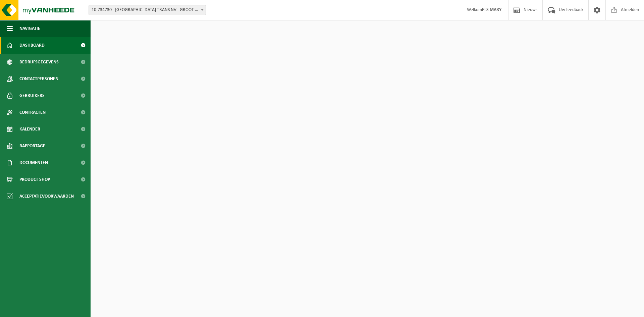  I want to click on span: Gebruikers, so click(32, 96).